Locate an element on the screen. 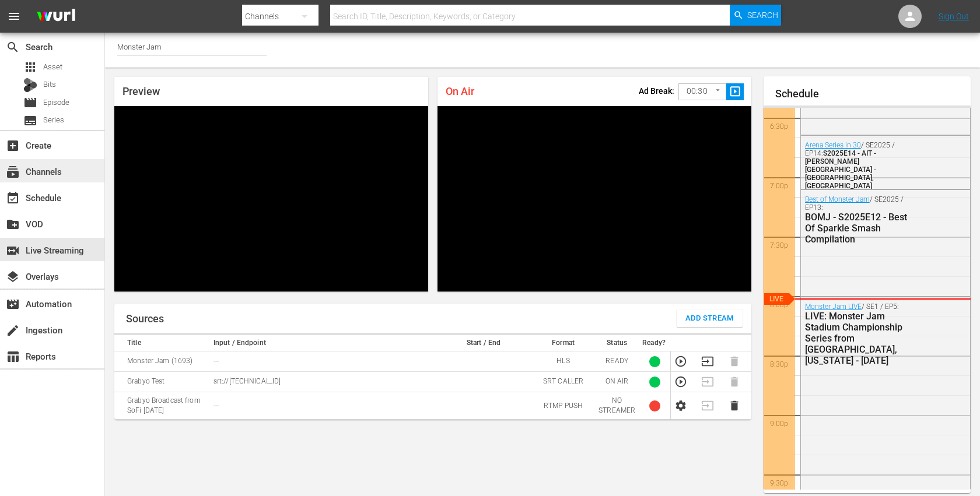  span: Ingestion is located at coordinates (13, 330).